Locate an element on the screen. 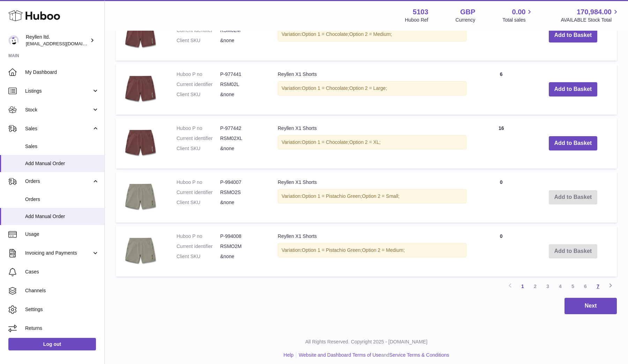  span: Stock is located at coordinates (58, 110).